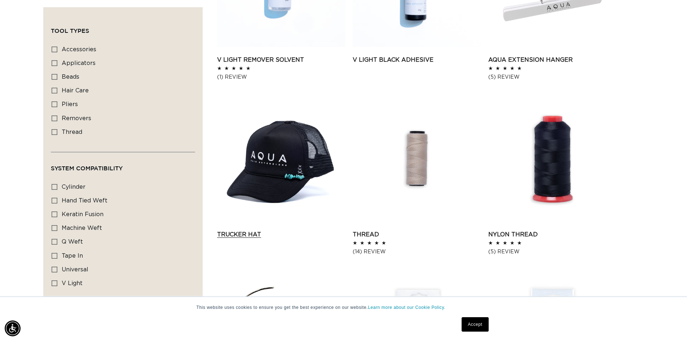 Image resolution: width=687 pixels, height=341 pixels. What do you see at coordinates (407, 307) in the screenshot?
I see `a: Learn more about our Cookie Policy.` at bounding box center [407, 307].